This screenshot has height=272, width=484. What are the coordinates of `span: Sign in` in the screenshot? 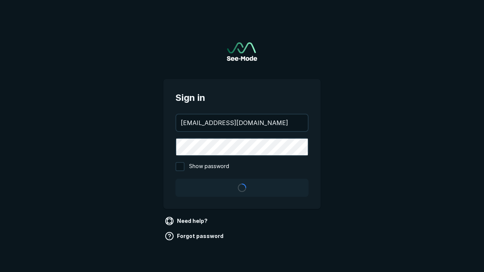 It's located at (242, 98).